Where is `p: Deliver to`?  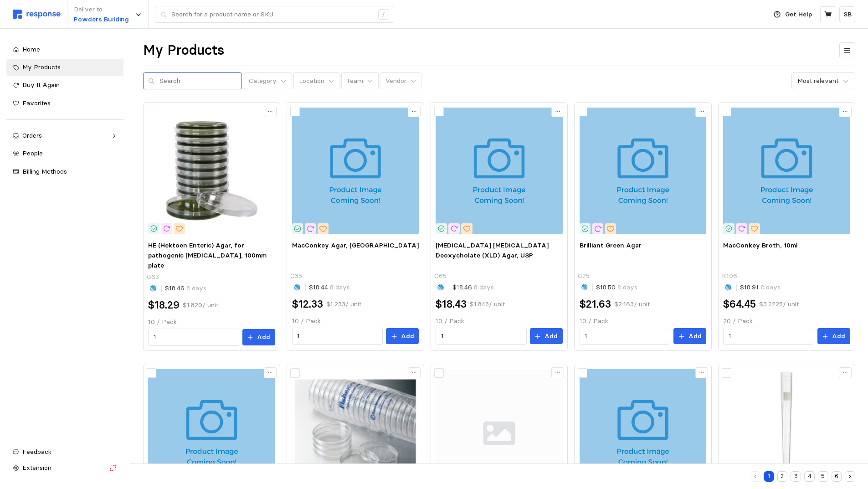 p: Deliver to is located at coordinates (101, 10).